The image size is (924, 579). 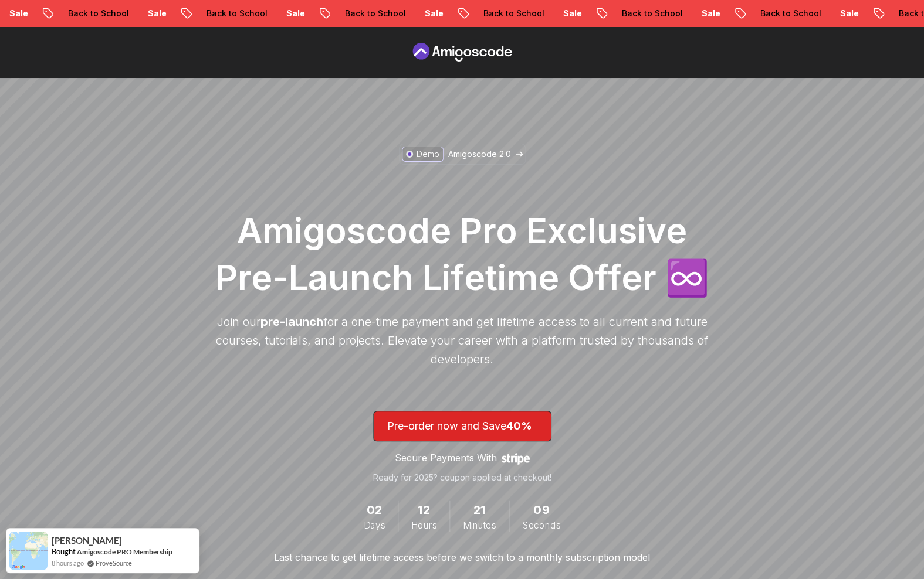 What do you see at coordinates (114, 563) in the screenshot?
I see `a: ProveSource` at bounding box center [114, 563].